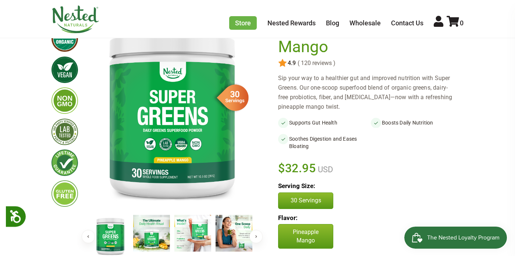 The width and height of the screenshot is (515, 256). Describe the element at coordinates (283, 63) in the screenshot. I see `img: star.svg` at that location.